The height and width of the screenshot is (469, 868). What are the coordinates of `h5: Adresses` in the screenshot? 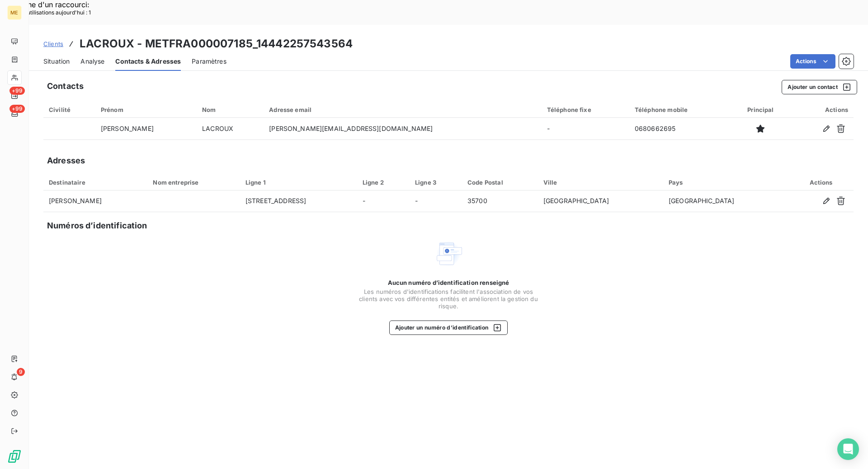 It's located at (66, 161).